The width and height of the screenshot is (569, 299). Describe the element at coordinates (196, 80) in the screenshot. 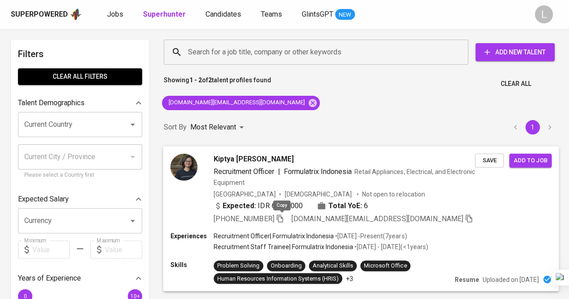

I see `b: 1 - 2` at that location.